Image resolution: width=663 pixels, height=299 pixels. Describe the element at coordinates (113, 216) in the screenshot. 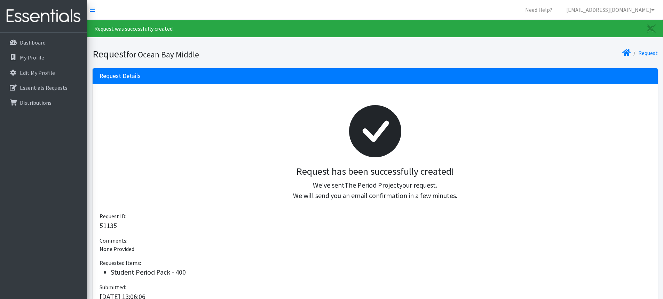

I see `span: Request ID:` at that location.